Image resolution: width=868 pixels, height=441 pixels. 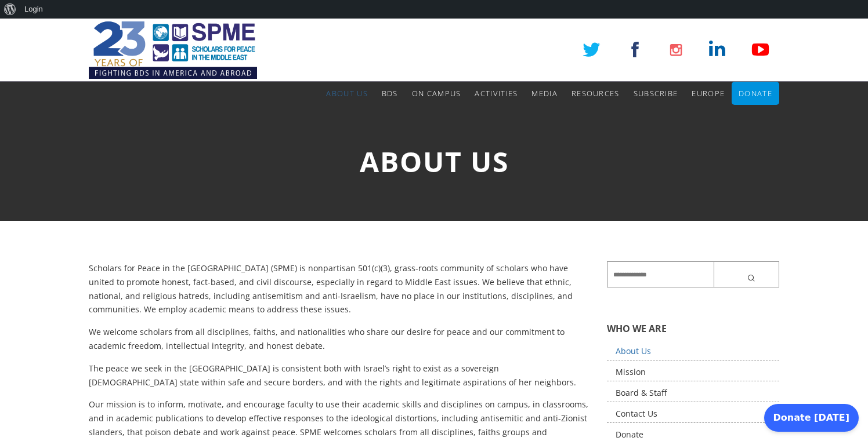 I want to click on span: Europe, so click(x=708, y=94).